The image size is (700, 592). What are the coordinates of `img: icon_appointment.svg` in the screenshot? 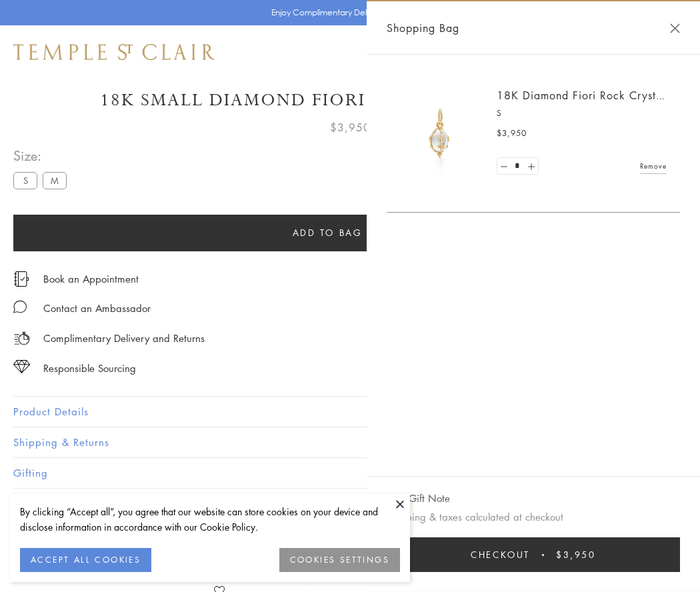 It's located at (21, 279).